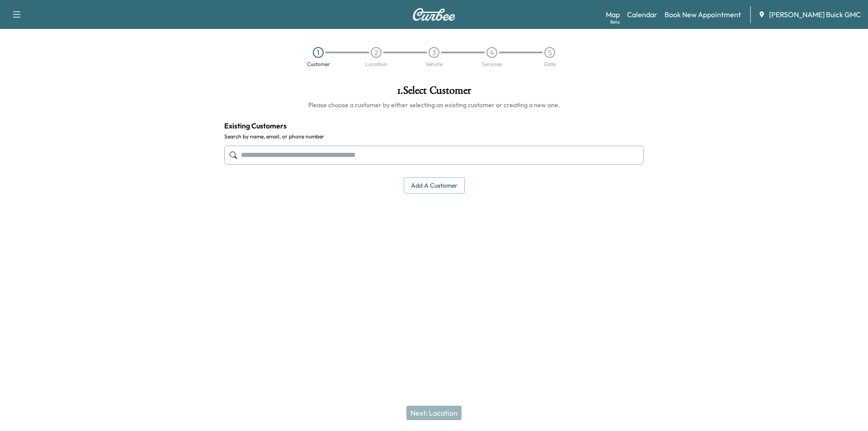 This screenshot has height=431, width=868. Describe the element at coordinates (376, 64) in the screenshot. I see `div: Location` at that location.